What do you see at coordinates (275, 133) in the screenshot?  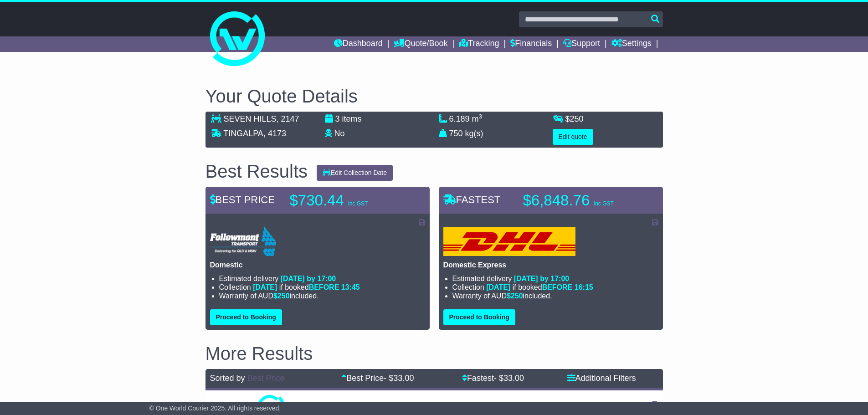 I see `span: , 4173` at bounding box center [275, 133].